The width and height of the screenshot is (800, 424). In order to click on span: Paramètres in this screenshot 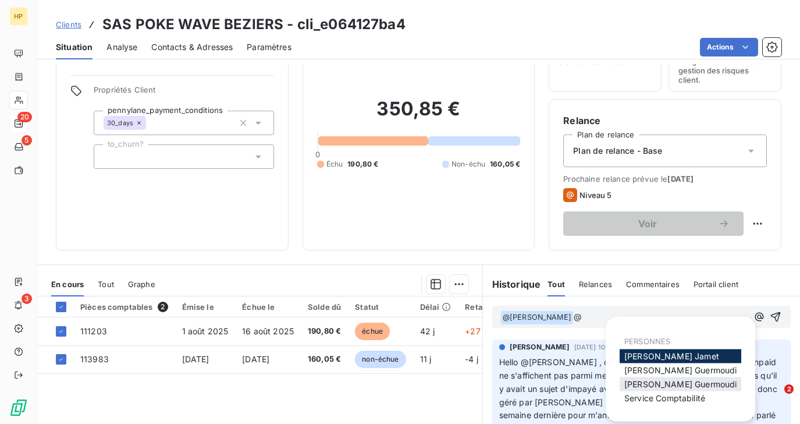, I will do `click(269, 47)`.